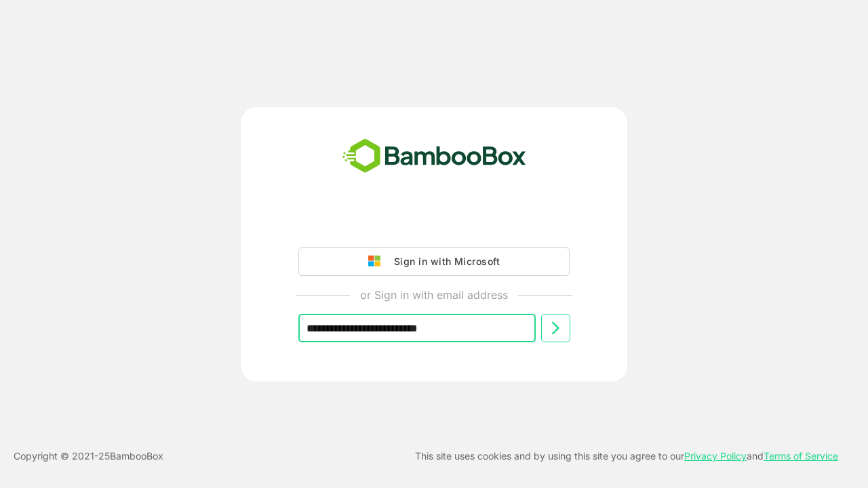  Describe the element at coordinates (443, 262) in the screenshot. I see `div: Sign in with Microsoft` at that location.